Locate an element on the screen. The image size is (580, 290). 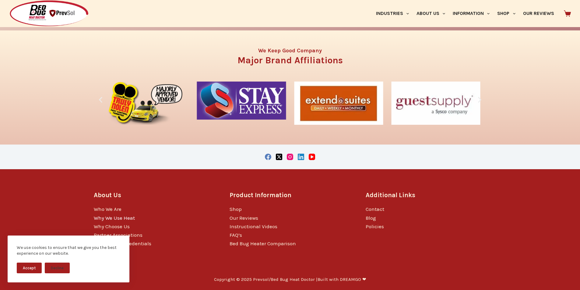
button: Accept is located at coordinates (29, 268).